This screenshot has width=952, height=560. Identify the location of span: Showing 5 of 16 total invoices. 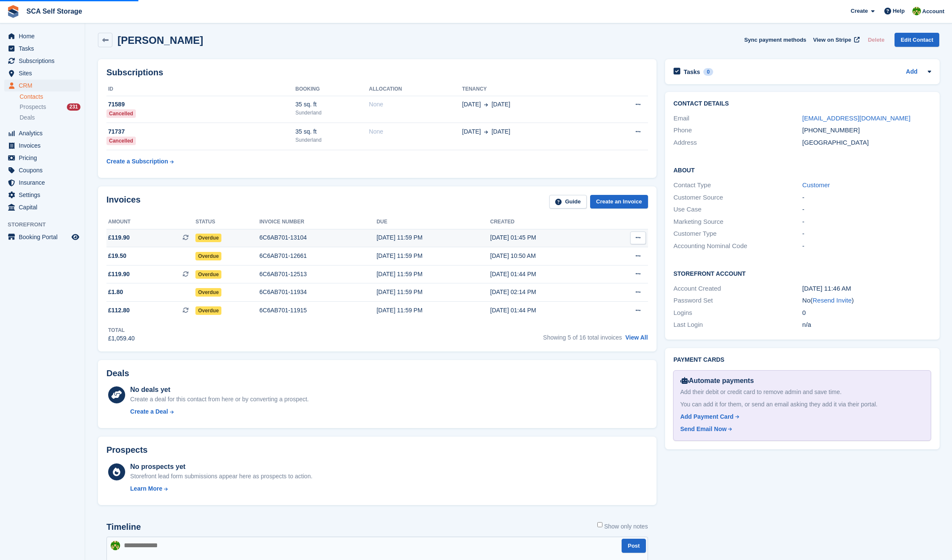
(582, 337).